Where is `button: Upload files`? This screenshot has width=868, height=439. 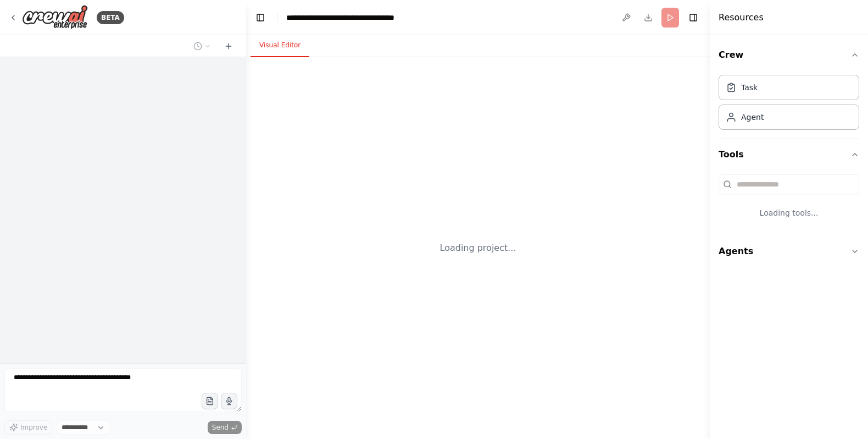 button: Upload files is located at coordinates (210, 401).